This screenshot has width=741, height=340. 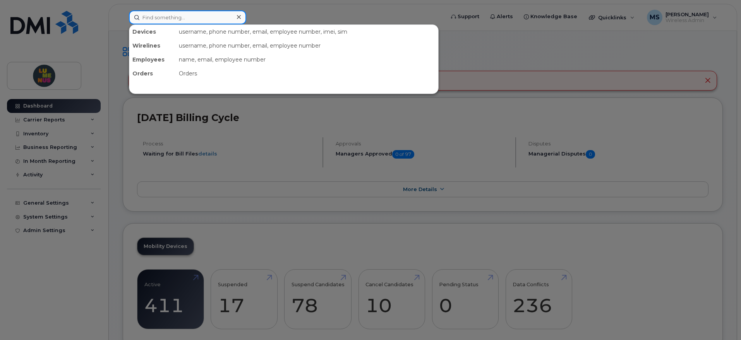 What do you see at coordinates (153, 60) in the screenshot?
I see `div: Employees` at bounding box center [153, 60].